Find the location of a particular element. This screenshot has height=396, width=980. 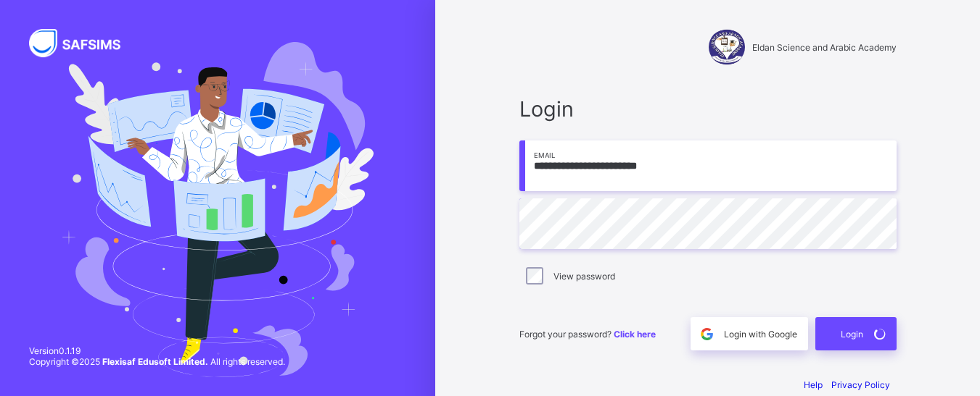

img: SAFSIMS Logo is located at coordinates (84, 42).